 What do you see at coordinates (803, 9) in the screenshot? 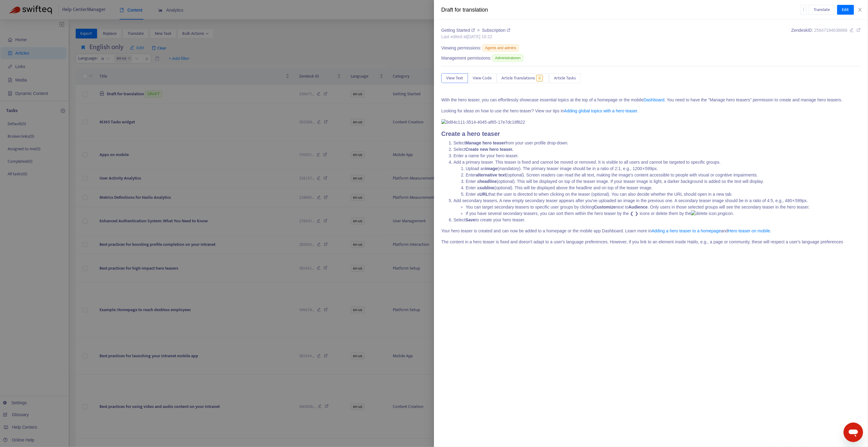
I see `span: more` at bounding box center [803, 9].